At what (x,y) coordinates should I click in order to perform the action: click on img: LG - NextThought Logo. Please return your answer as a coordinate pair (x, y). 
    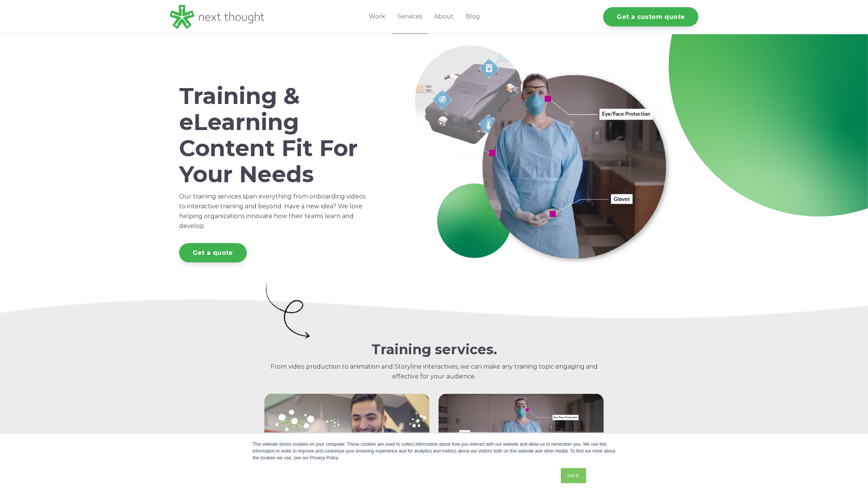
    Looking at the image, I should click on (217, 16).